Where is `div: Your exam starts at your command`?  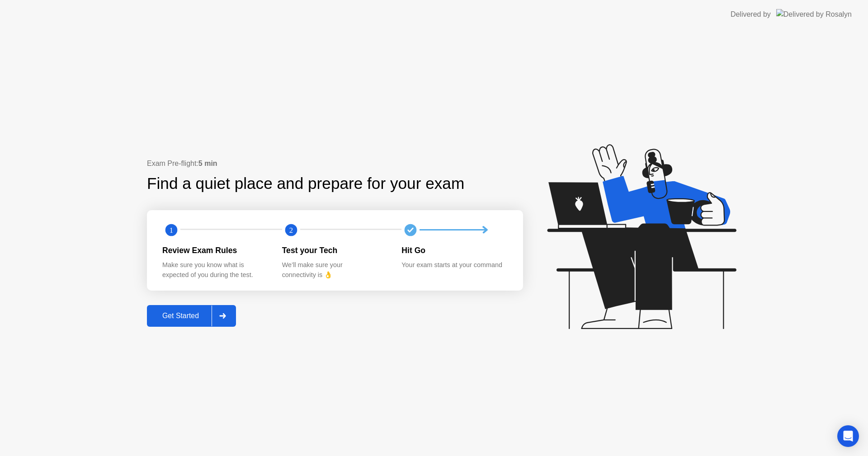
div: Your exam starts at your command is located at coordinates (454, 265).